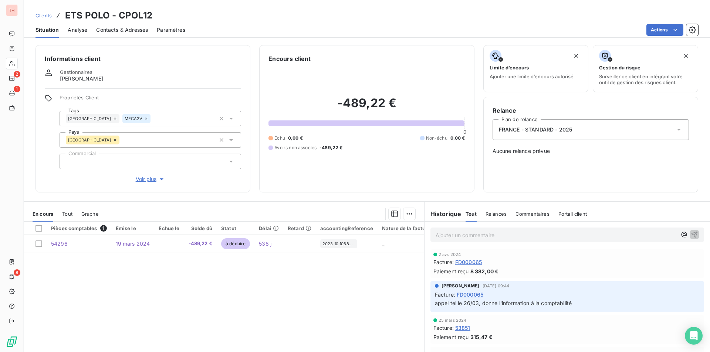 This screenshot has height=352, width=710. I want to click on span: Limite d’encours, so click(509, 68).